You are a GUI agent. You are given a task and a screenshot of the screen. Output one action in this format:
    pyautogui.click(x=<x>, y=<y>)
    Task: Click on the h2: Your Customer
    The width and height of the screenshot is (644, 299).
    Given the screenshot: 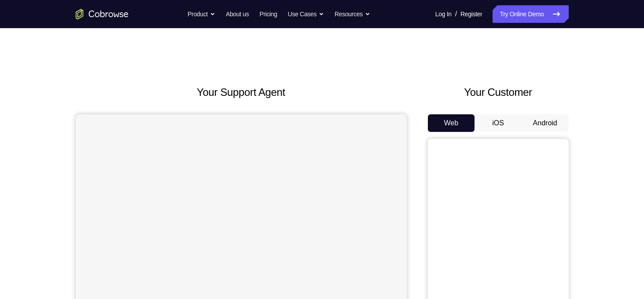 What is the action you would take?
    pyautogui.click(x=498, y=92)
    